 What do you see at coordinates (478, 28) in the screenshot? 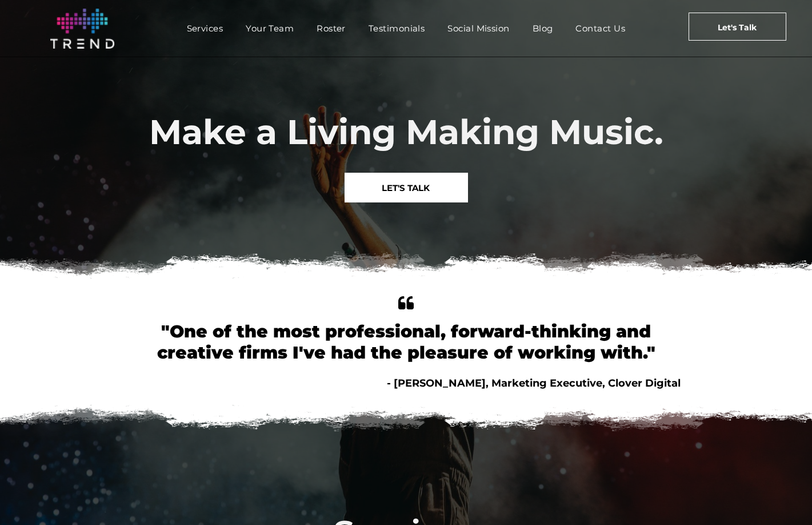
I see `a: Social Mission` at bounding box center [478, 28].